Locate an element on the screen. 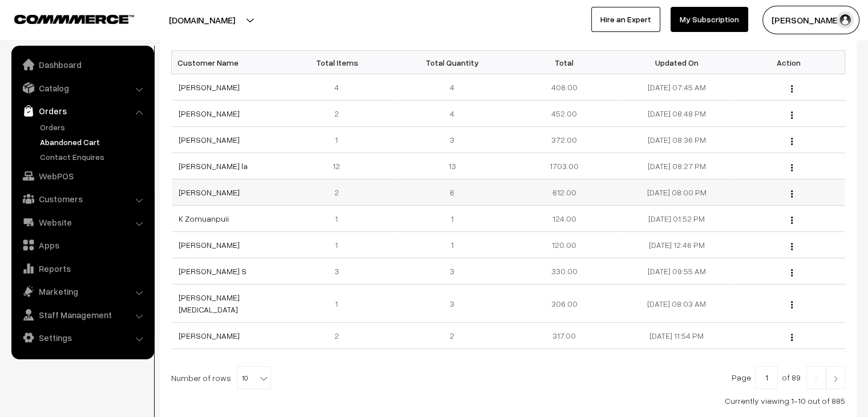 The height and width of the screenshot is (417, 868). a: Hire an Expert is located at coordinates (625, 20).